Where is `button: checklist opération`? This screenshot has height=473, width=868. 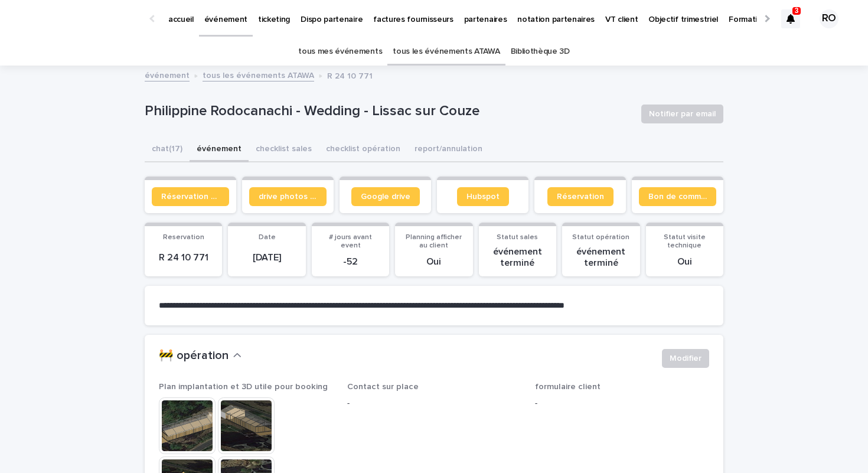 button: checklist opération is located at coordinates (363, 150).